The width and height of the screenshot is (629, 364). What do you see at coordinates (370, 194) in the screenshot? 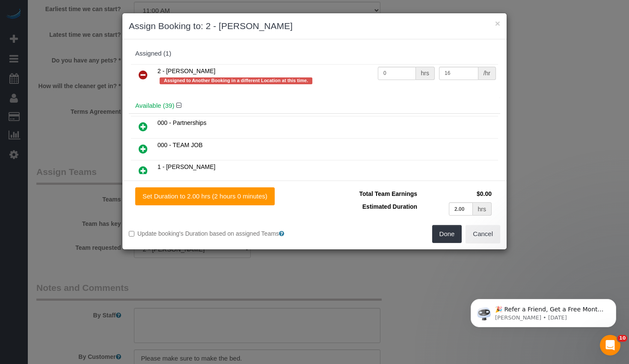
I see `td: Total Team Earnings` at bounding box center [370, 194].